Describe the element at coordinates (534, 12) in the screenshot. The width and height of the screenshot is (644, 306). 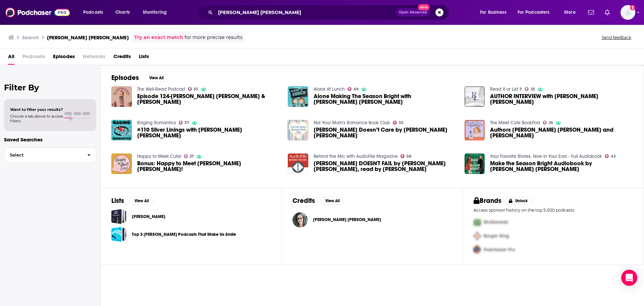
I see `span: For Podcasters` at that location.